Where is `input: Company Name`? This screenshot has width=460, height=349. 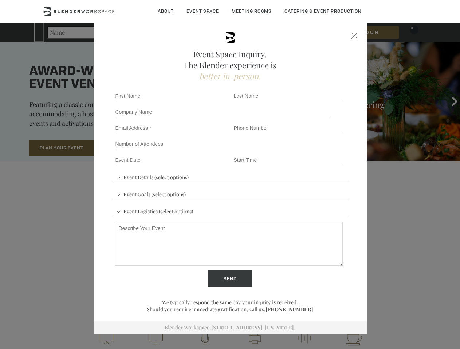
input: Company Name is located at coordinates (223, 112).